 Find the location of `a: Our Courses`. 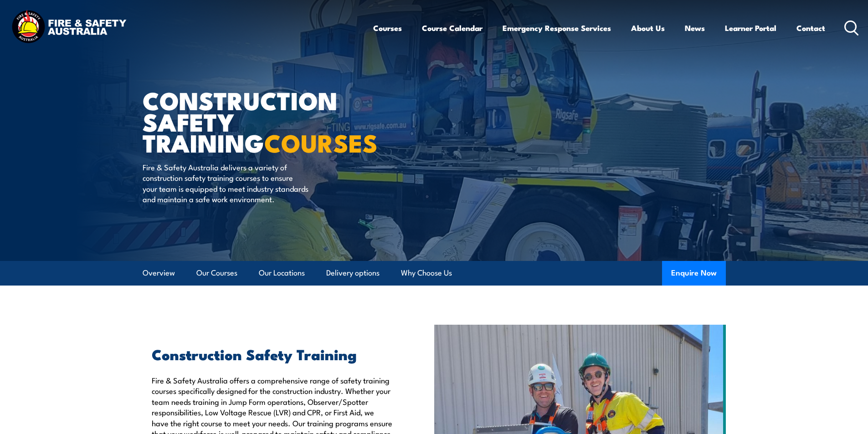

a: Our Courses is located at coordinates (217, 272).